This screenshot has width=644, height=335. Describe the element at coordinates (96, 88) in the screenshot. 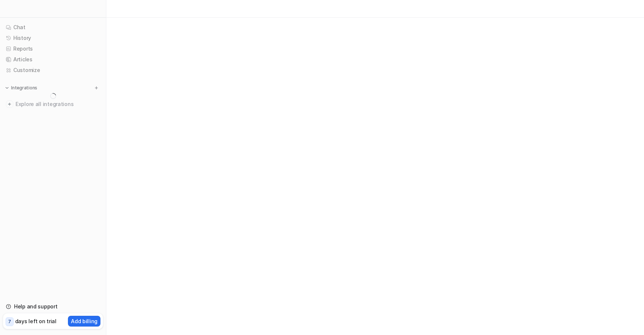

I see `img: menu_add.svg` at that location.